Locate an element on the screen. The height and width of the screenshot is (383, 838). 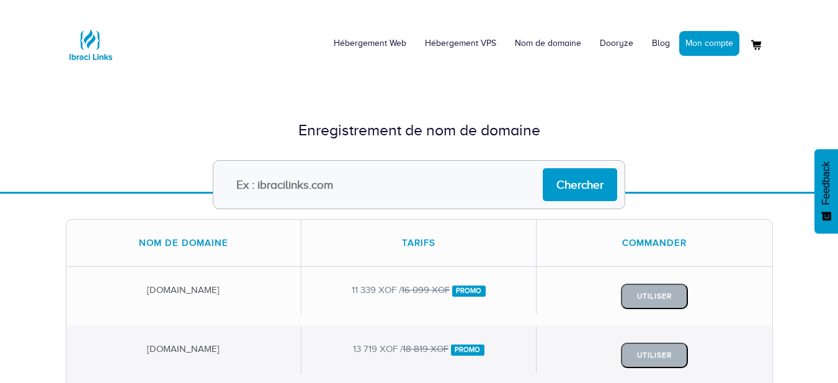
del: 18 819 XOF is located at coordinates (425, 349).